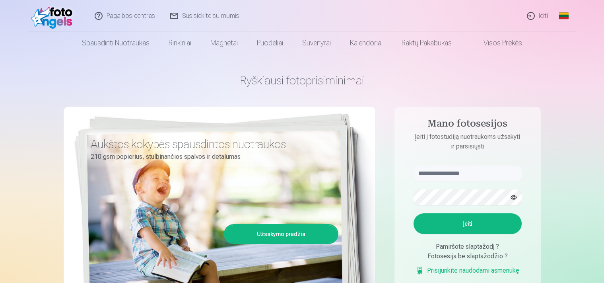 This screenshot has height=283, width=604. Describe the element at coordinates (467, 246) in the screenshot. I see `div: Pamiršote slaptažodį ?` at that location.